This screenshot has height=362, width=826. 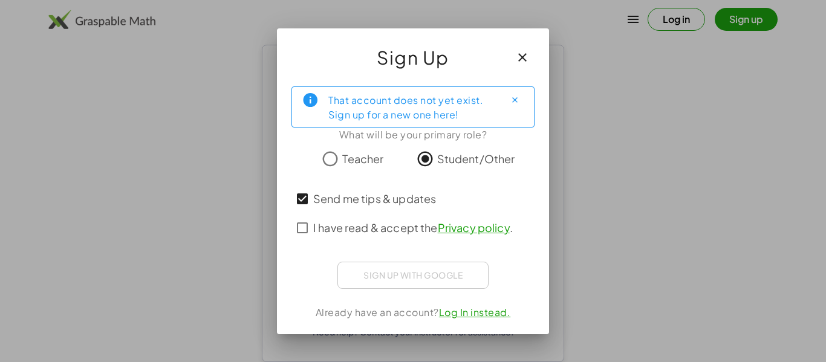 I want to click on div: What will be your primary role?, so click(x=413, y=135).